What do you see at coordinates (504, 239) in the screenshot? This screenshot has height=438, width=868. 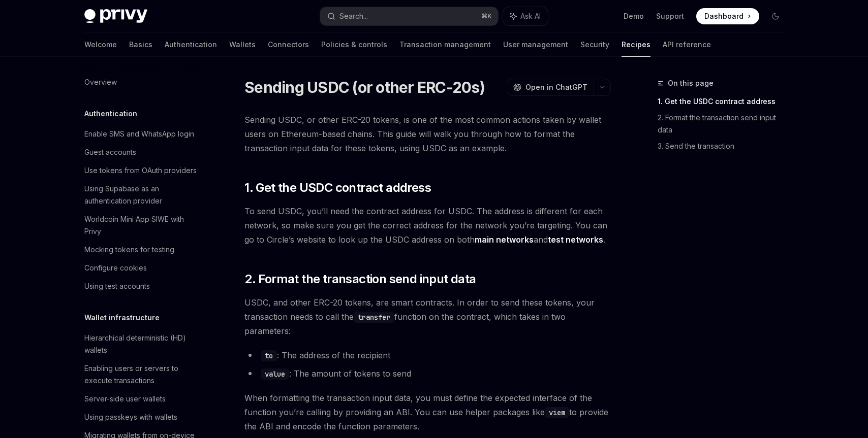 I see `a: main networks` at bounding box center [504, 239].